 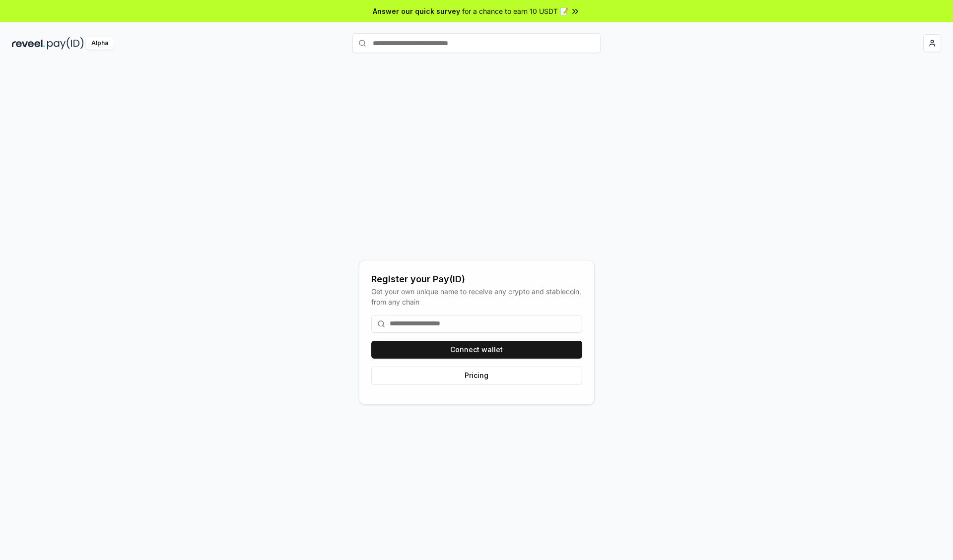 I want to click on button: Pricing, so click(x=477, y=376).